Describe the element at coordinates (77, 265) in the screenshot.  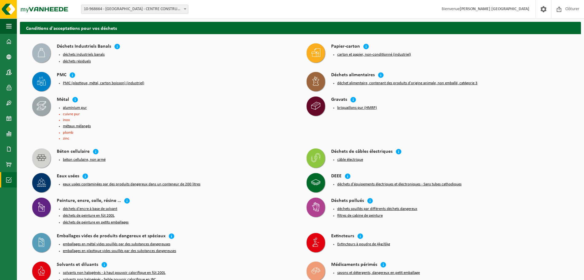
I see `h4: Solvants et diluants` at that location.